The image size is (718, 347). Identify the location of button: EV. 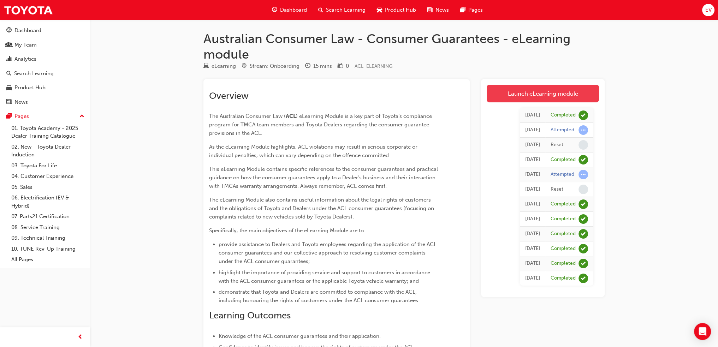
(708, 10).